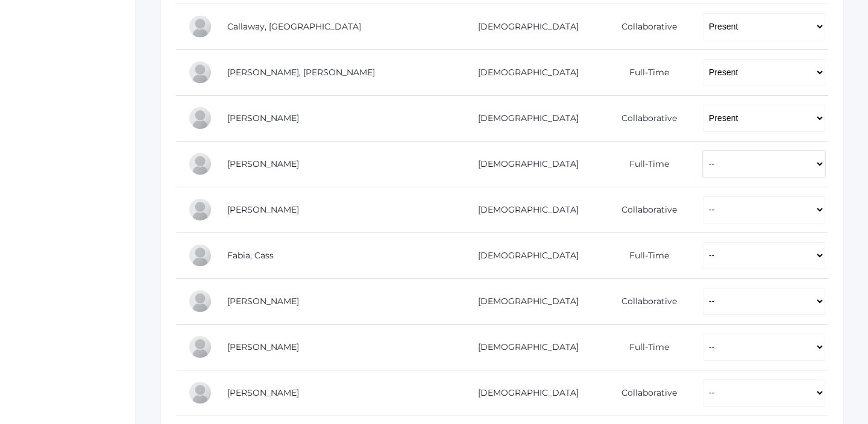  Describe the element at coordinates (200, 164) in the screenshot. I see `div: Olivia Dainko` at that location.